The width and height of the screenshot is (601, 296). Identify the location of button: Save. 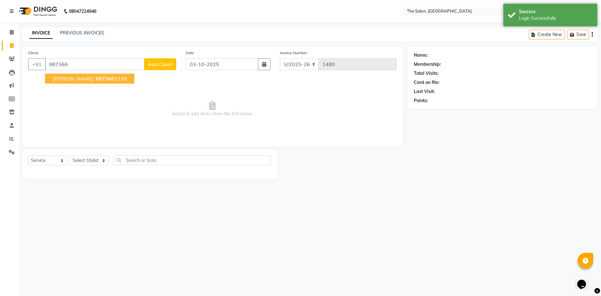
(579, 34).